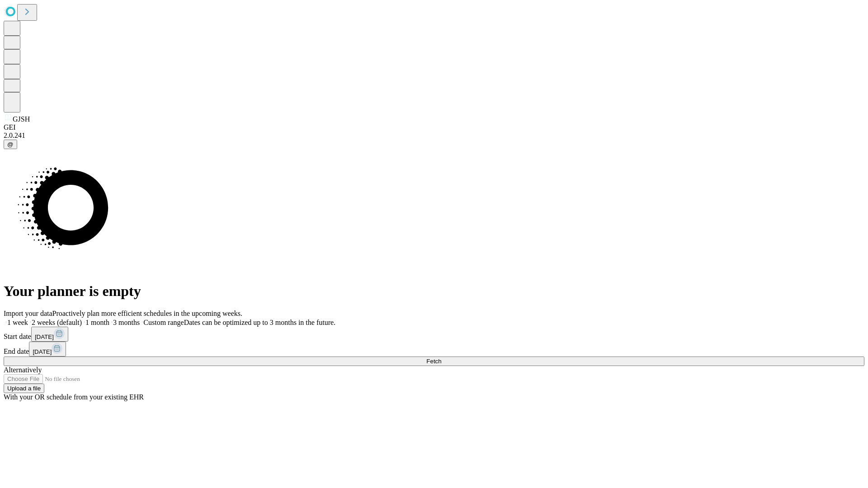  What do you see at coordinates (126, 322) in the screenshot?
I see `span: 3 months` at bounding box center [126, 322].